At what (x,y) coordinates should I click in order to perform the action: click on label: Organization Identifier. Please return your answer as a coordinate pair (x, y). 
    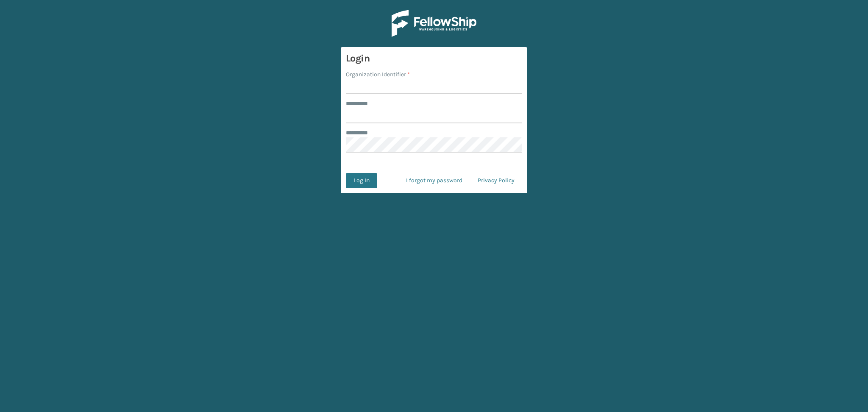
    Looking at the image, I should click on (378, 74).